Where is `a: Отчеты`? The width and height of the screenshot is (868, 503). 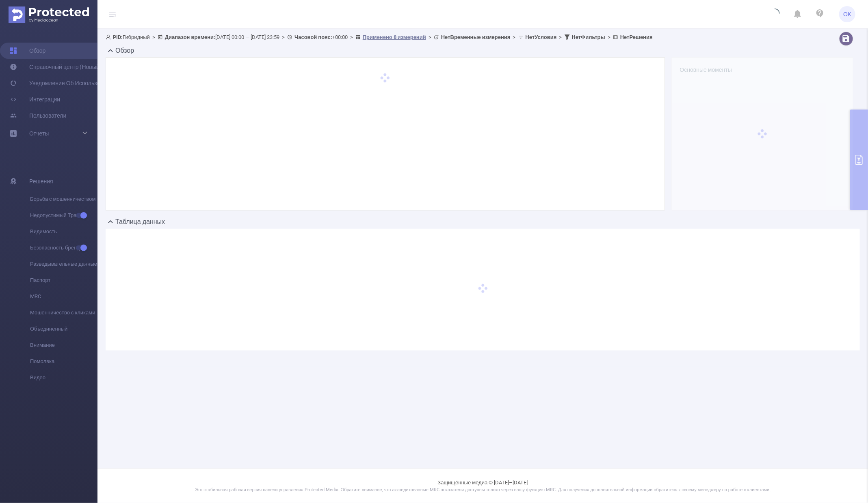
a: Отчеты is located at coordinates (39, 133).